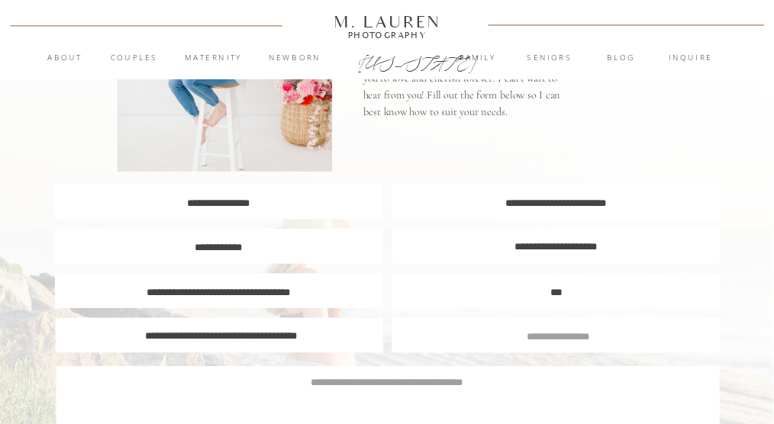 Image resolution: width=774 pixels, height=424 pixels. Describe the element at coordinates (387, 21) in the screenshot. I see `div: M. Lauren` at that location.